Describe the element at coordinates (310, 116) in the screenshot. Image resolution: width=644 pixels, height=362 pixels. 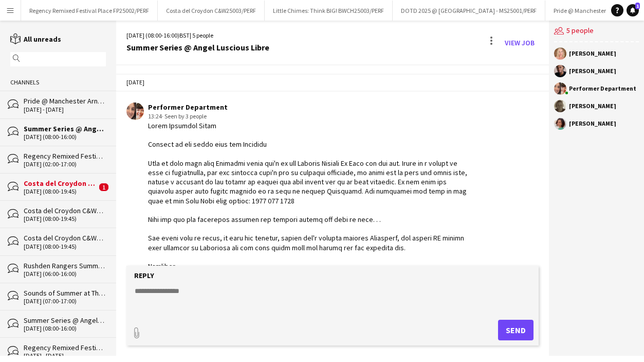
I see `div: 13:24` at that location.